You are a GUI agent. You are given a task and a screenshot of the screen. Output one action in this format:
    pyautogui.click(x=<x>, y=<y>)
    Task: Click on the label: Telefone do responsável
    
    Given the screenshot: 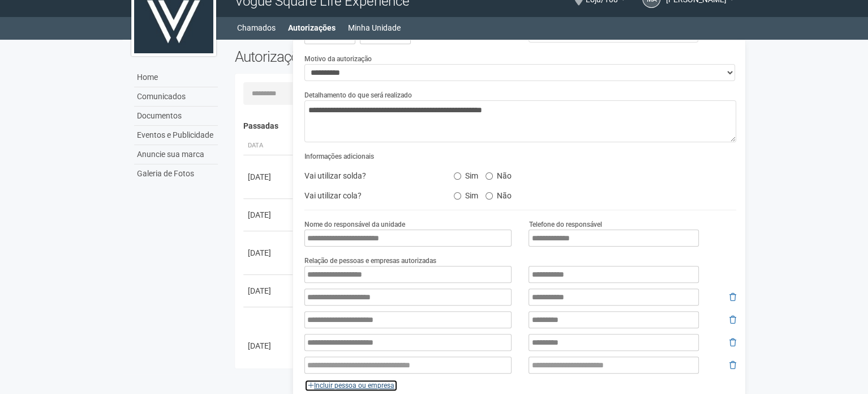 What is the action you would take?
    pyautogui.click(x=565, y=225)
    